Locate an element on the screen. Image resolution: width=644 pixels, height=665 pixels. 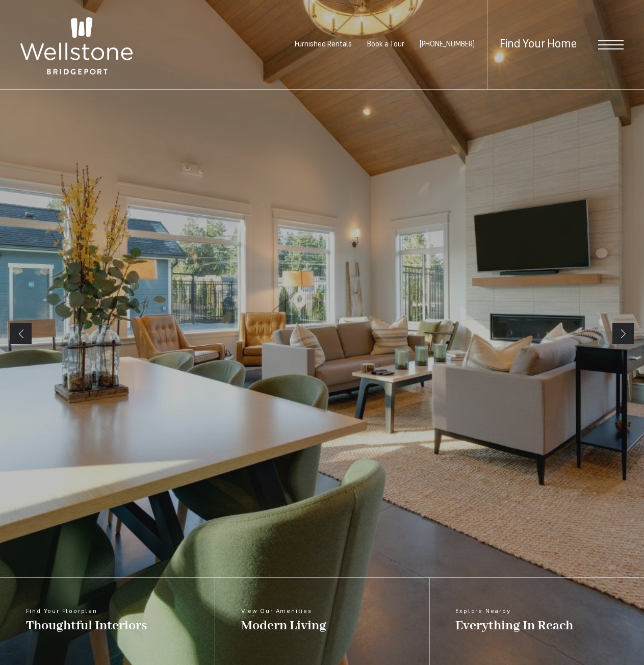
span: Book a Tour is located at coordinates (386, 44).